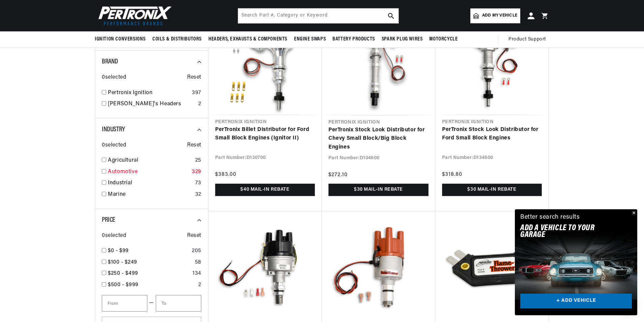  I want to click on span: Coils & Distributors, so click(177, 39).